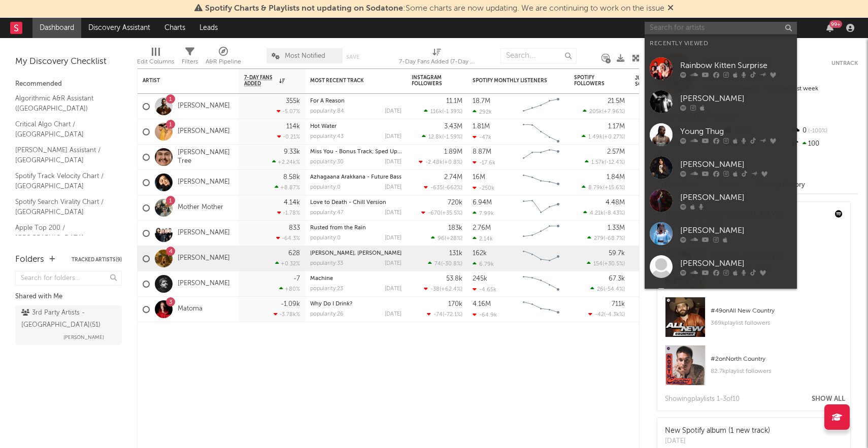 The image size is (868, 448). Describe the element at coordinates (201, 208) in the screenshot. I see `a: Mother Mother` at that location.